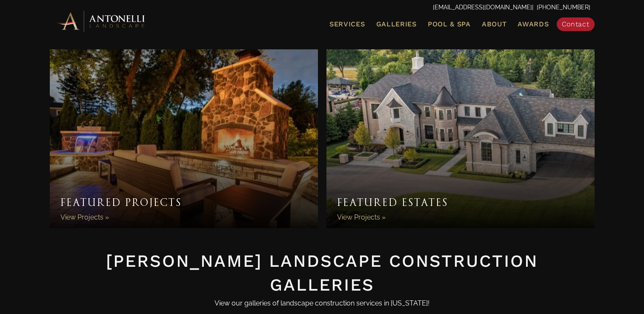 The image size is (644, 314). I want to click on a: About, so click(494, 24).